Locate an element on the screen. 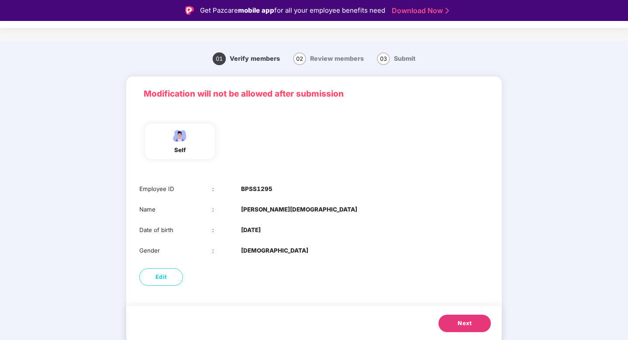 This screenshot has width=628, height=340. p: Modification will not be allowed after submission is located at coordinates (314, 94).